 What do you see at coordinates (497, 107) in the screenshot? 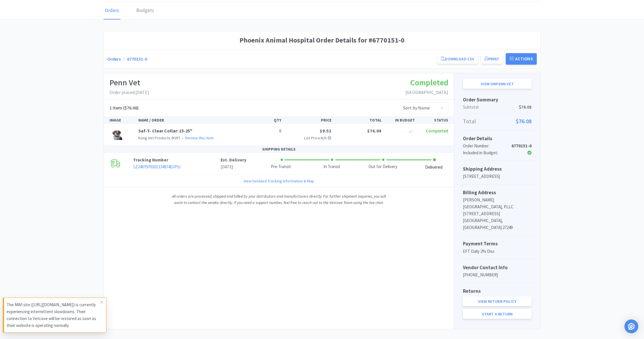
I see `p: Subtotal` at bounding box center [497, 107].